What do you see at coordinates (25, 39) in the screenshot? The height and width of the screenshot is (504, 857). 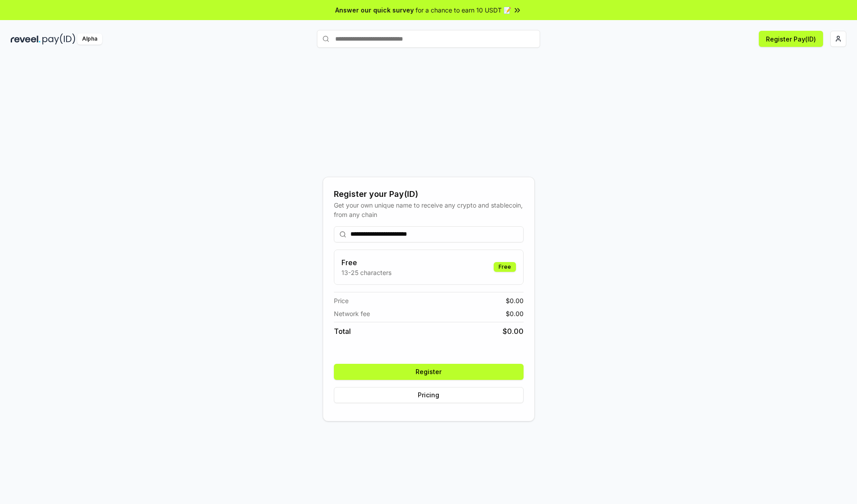 I see `img: reveel_dark` at bounding box center [25, 39].